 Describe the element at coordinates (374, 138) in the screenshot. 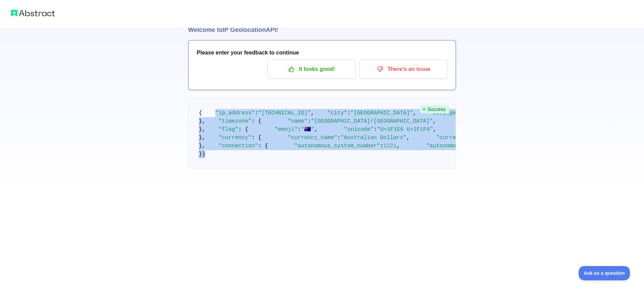

I see `span: "Australian Dollars"` at that location.